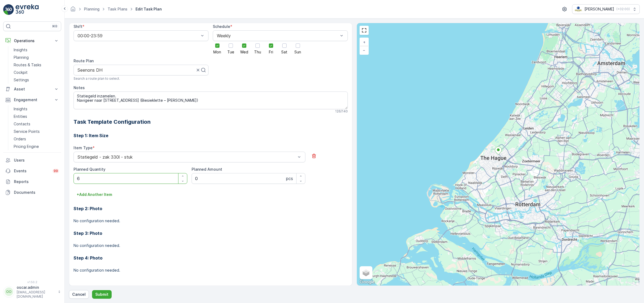 Image resolution: width=644 pixels, height=303 pixels. Describe the element at coordinates (22, 124) in the screenshot. I see `p: Contacts` at that location.